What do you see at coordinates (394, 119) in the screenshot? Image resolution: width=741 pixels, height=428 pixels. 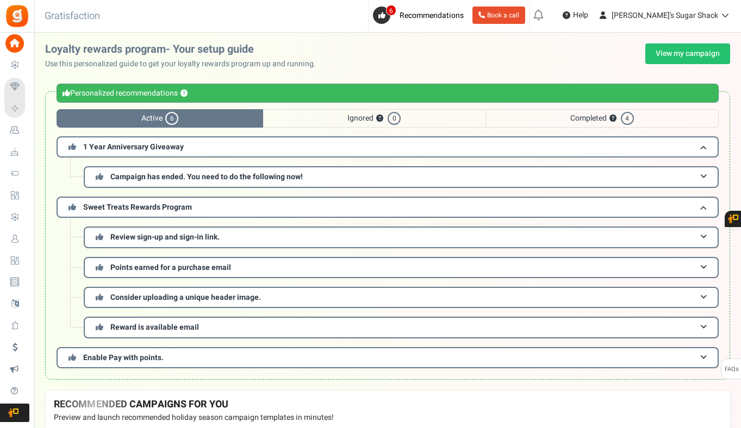 I see `span: 0` at bounding box center [394, 119].